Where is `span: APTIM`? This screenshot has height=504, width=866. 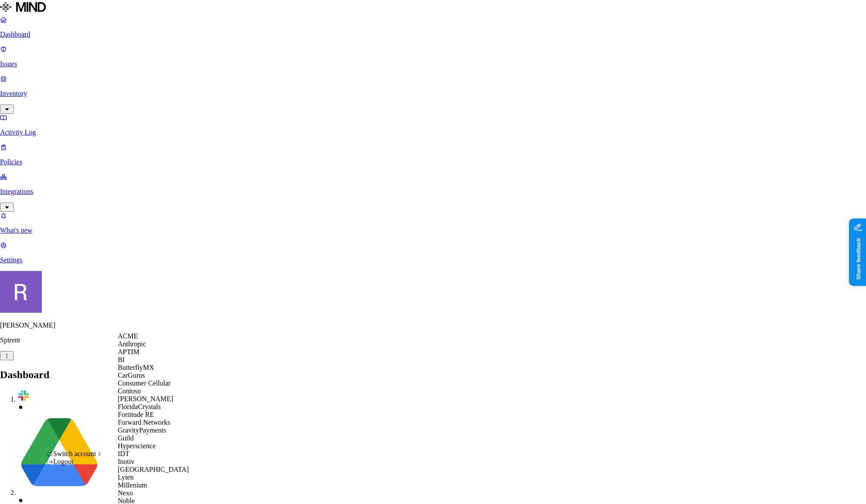 span: APTIM is located at coordinates (128, 351).